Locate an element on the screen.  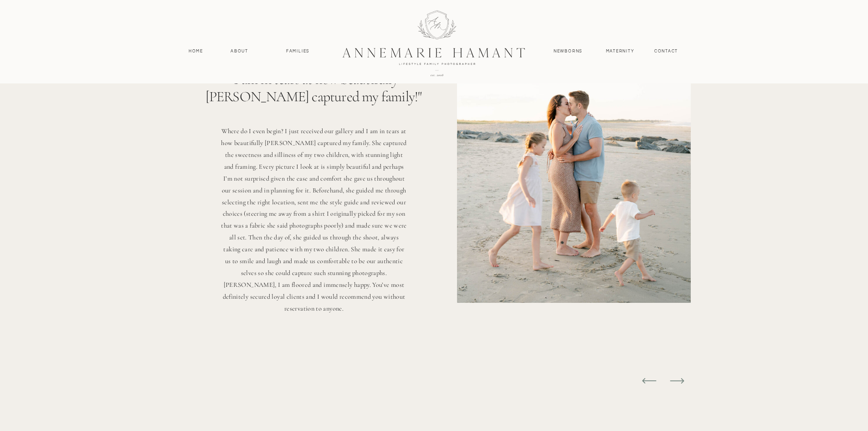
nav: contact is located at coordinates (666, 53).